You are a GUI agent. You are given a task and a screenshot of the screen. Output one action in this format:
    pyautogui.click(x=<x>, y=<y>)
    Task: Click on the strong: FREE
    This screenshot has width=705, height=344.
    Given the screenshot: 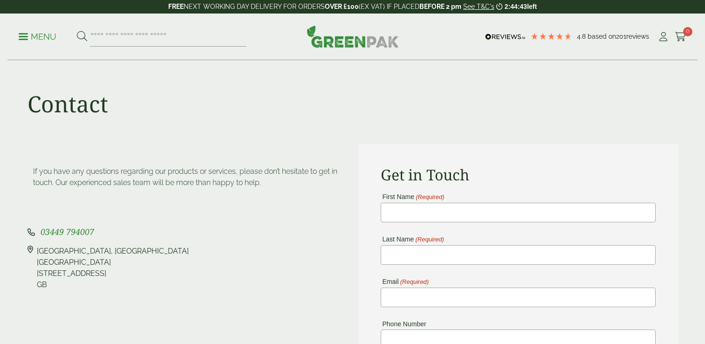 What is the action you would take?
    pyautogui.click(x=176, y=7)
    